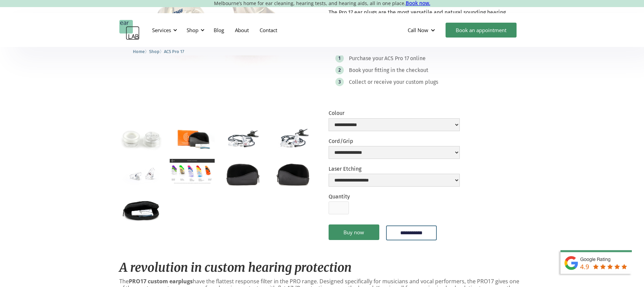 Image resolution: width=644 pixels, height=287 pixels. What do you see at coordinates (394, 169) in the screenshot?
I see `label: Laser Etching` at bounding box center [394, 169].